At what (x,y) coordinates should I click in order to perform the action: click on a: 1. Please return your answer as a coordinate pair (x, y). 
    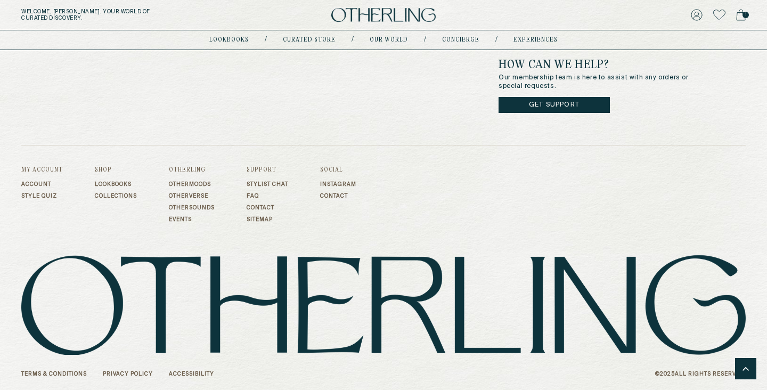
    Looking at the image, I should click on (741, 15).